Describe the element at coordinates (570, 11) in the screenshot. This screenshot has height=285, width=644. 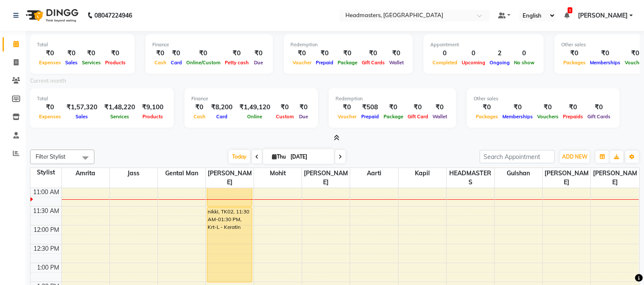
I see `span: 1` at that location.